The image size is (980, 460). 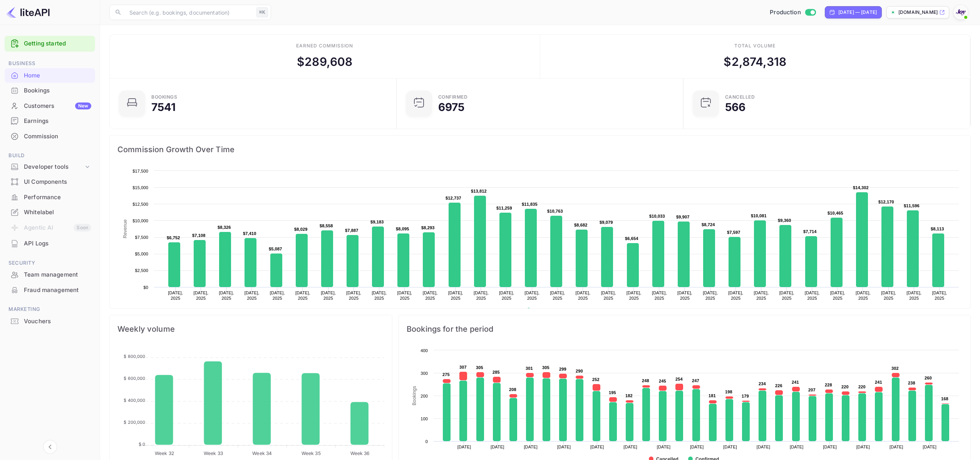 I want to click on a: Earnings, so click(x=50, y=120).